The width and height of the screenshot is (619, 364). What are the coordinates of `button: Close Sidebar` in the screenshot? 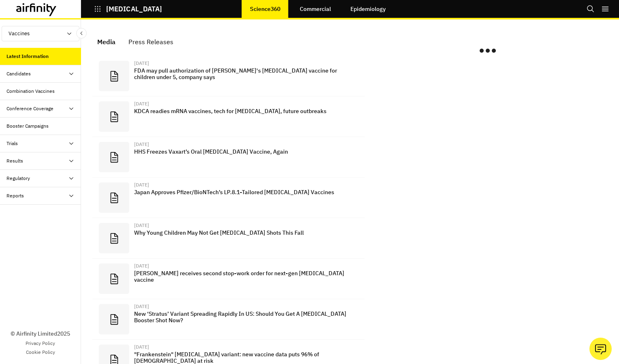 It's located at (82, 33).